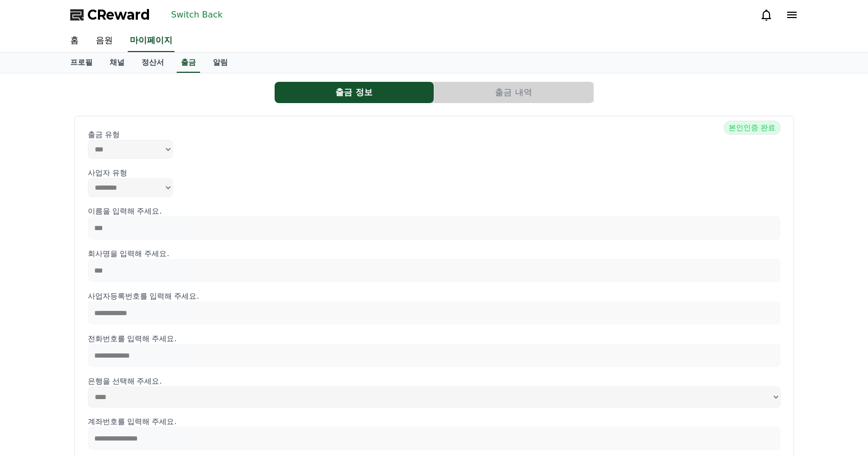  What do you see at coordinates (434, 173) in the screenshot?
I see `p: 사업자 유형` at bounding box center [434, 173].